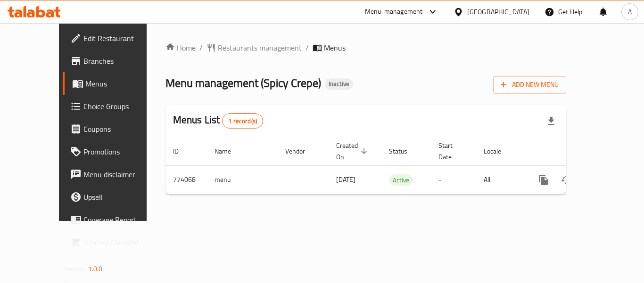 The image size is (644, 283). What do you see at coordinates (530, 85) in the screenshot?
I see `button: Add New Menu` at bounding box center [530, 85].